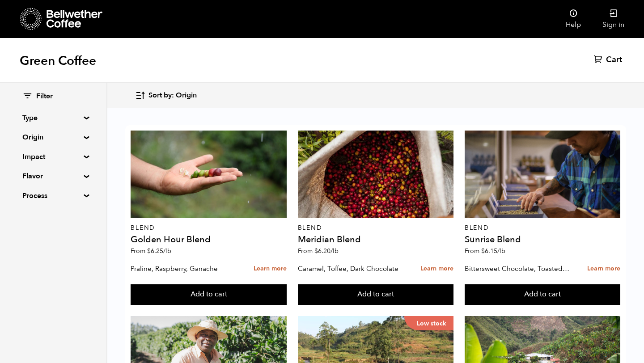  I want to click on summary: Flavor, so click(53, 176).